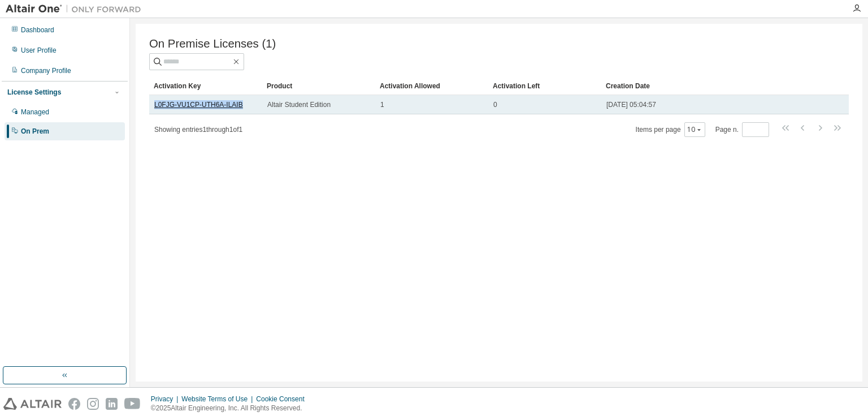  Describe the element at coordinates (35, 112) in the screenshot. I see `div: Managed` at that location.